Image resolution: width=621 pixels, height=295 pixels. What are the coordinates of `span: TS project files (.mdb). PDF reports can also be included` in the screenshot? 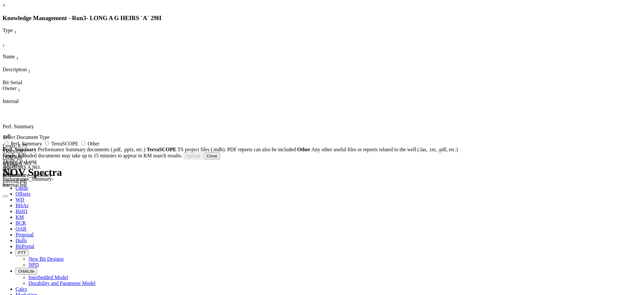 It's located at (237, 149).